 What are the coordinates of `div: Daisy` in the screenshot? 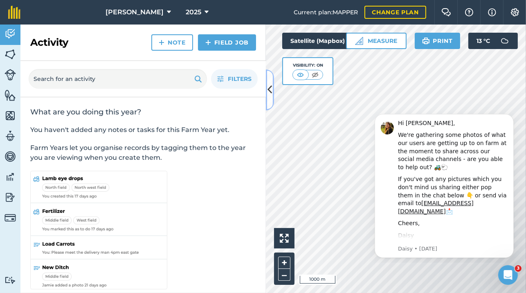 It's located at (90, 129).